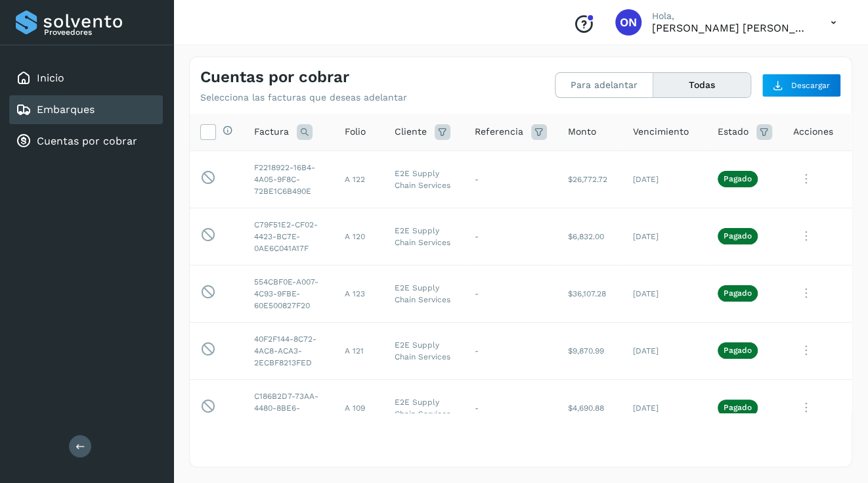  What do you see at coordinates (355, 132) in the screenshot?
I see `span: Folio` at bounding box center [355, 132].